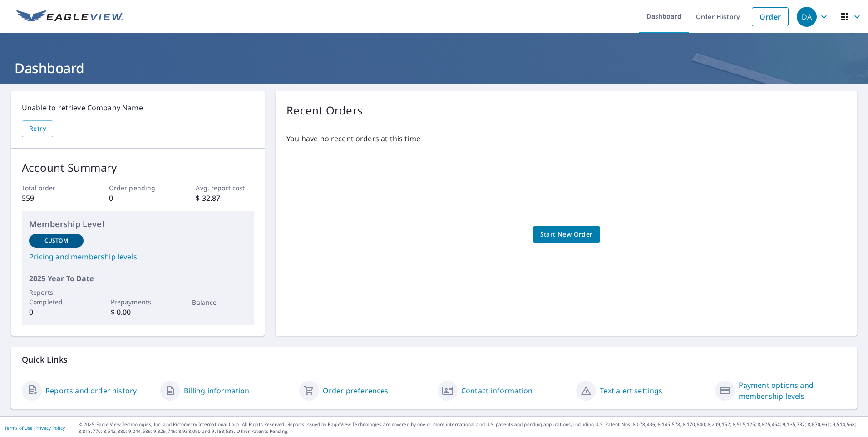 The width and height of the screenshot is (868, 437). Describe the element at coordinates (792, 390) in the screenshot. I see `a: Payment options and membership levels` at that location.